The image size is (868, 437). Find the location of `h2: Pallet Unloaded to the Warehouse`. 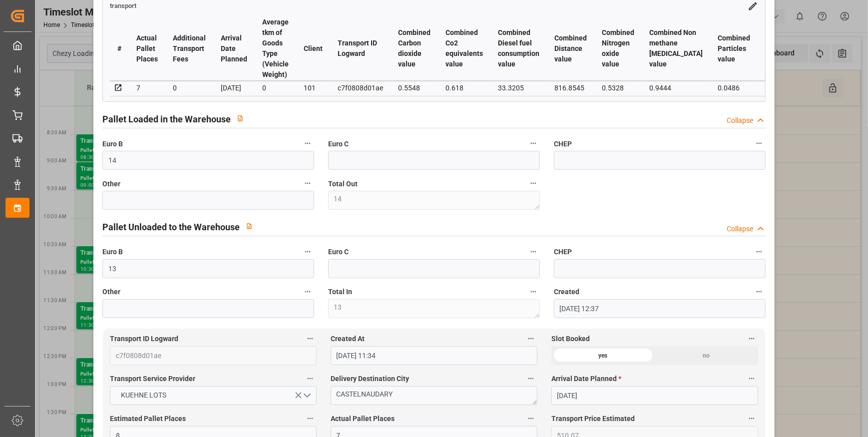

h2: Pallet Unloaded to the Warehouse is located at coordinates (170, 227).